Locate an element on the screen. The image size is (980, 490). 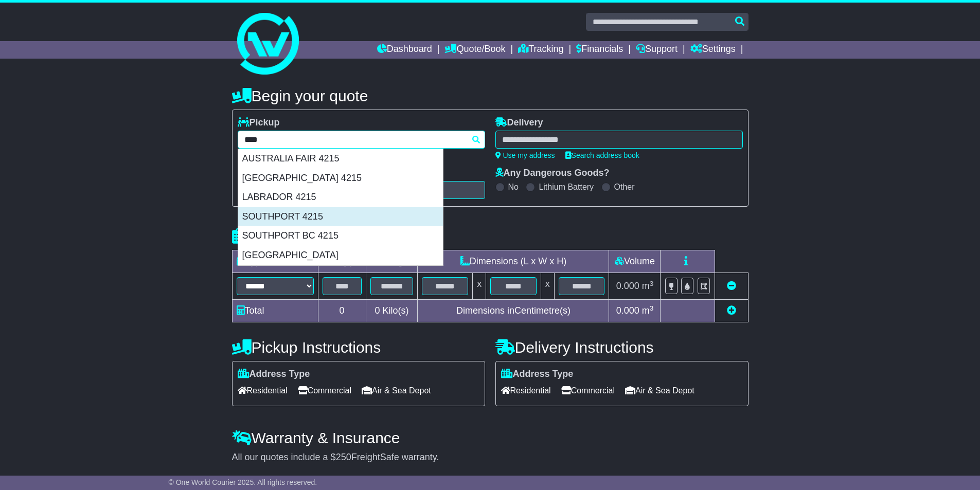
a: Use my address is located at coordinates (525, 156).